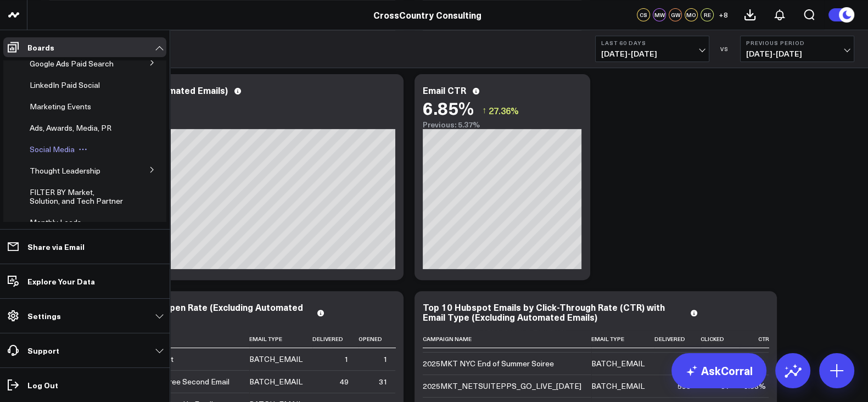 Image resolution: width=868 pixels, height=402 pixels. What do you see at coordinates (798, 42) in the screenshot?
I see `b: Previous Period` at bounding box center [798, 42].